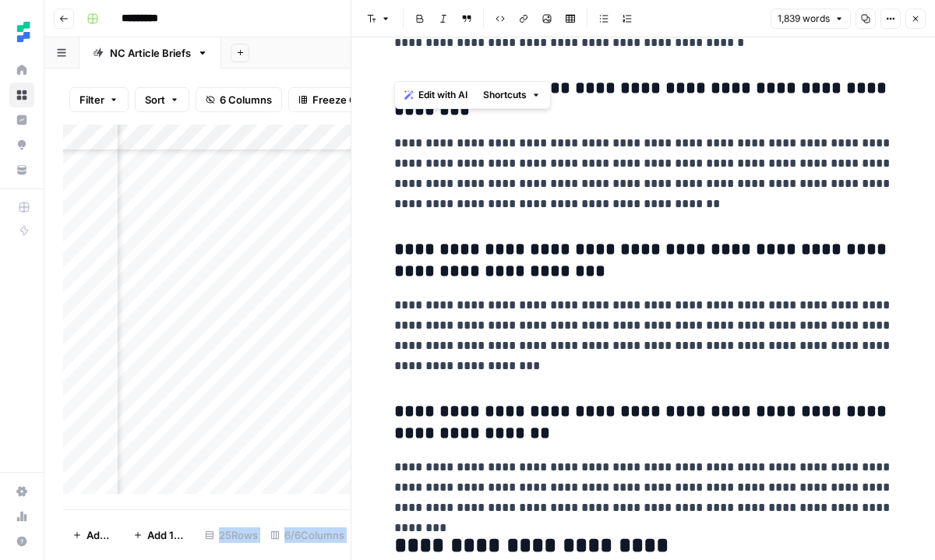  What do you see at coordinates (436, 95) in the screenshot?
I see `button: Edit with AI` at bounding box center [436, 95].